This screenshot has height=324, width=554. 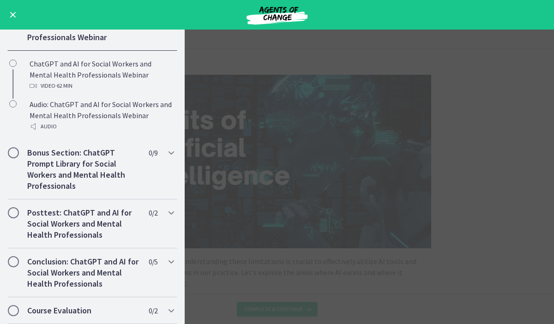 What do you see at coordinates (153, 153) in the screenshot?
I see `span: 0 / 9` at bounding box center [153, 153].